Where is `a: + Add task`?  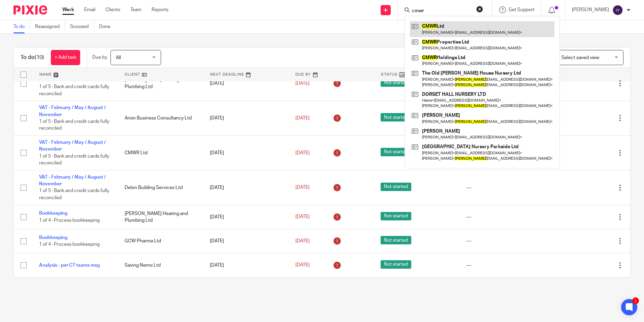 a: + Add task is located at coordinates (65, 57).